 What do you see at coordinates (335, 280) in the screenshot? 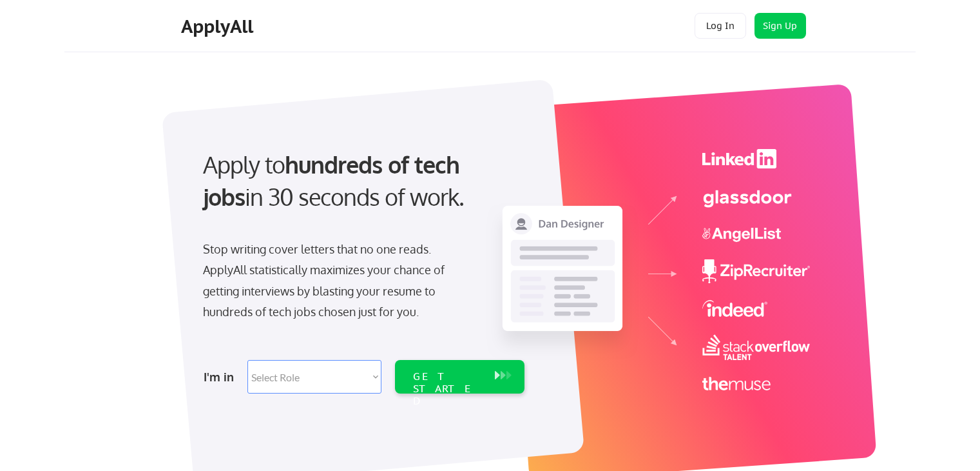
I see `div: Stop writing cover letters that no one reads. ApplyAll statistically maximizes your chance of get...` at bounding box center [335, 280].